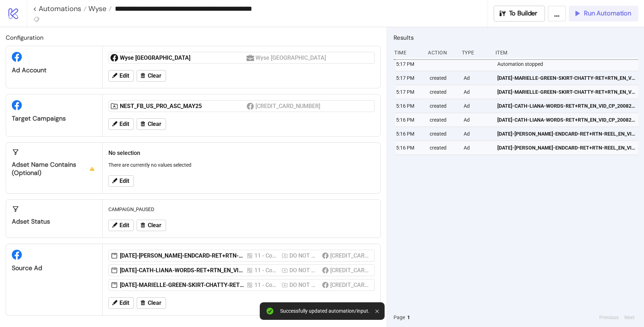 The width and height of the screenshot is (644, 327). Describe the element at coordinates (516, 38) in the screenshot. I see `h2: Results` at that location.